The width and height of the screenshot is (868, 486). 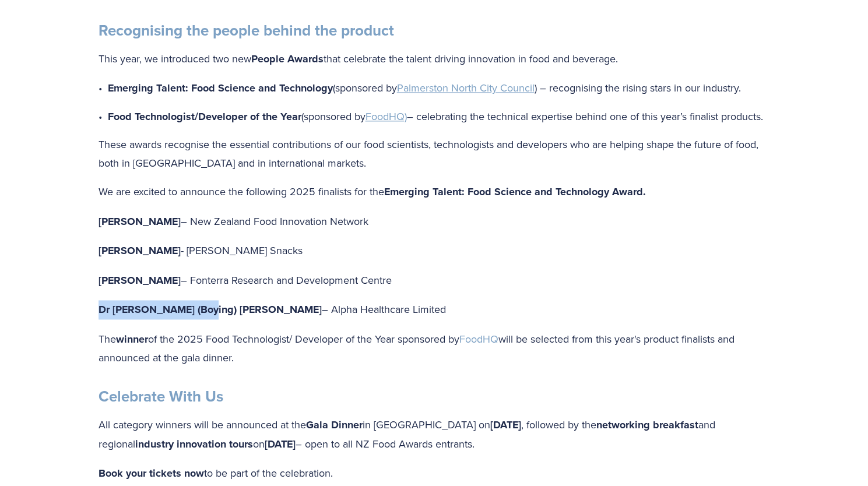 I want to click on strong: Book your tickets now, so click(x=151, y=472).